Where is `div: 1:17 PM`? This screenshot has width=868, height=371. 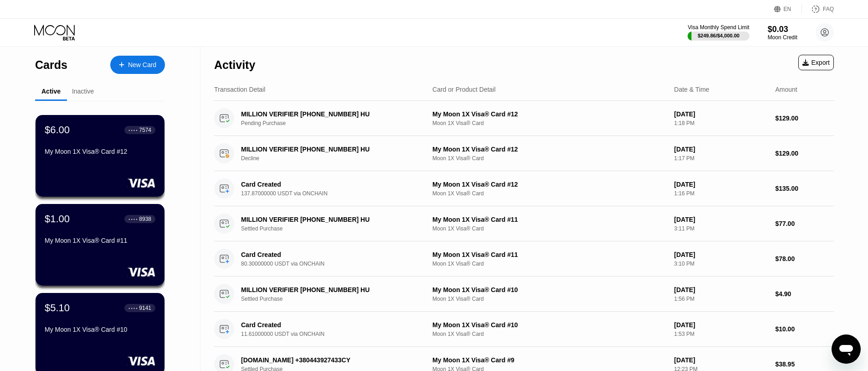 div: 1:17 PM is located at coordinates (721, 158).